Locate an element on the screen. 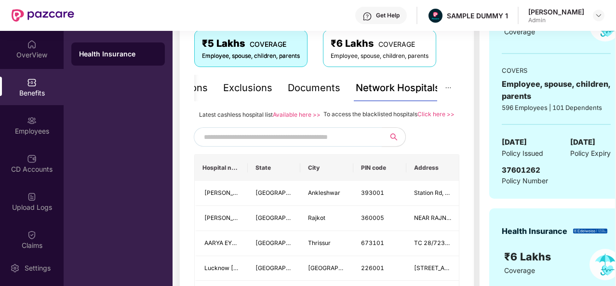  td: Kerala is located at coordinates (274, 243).